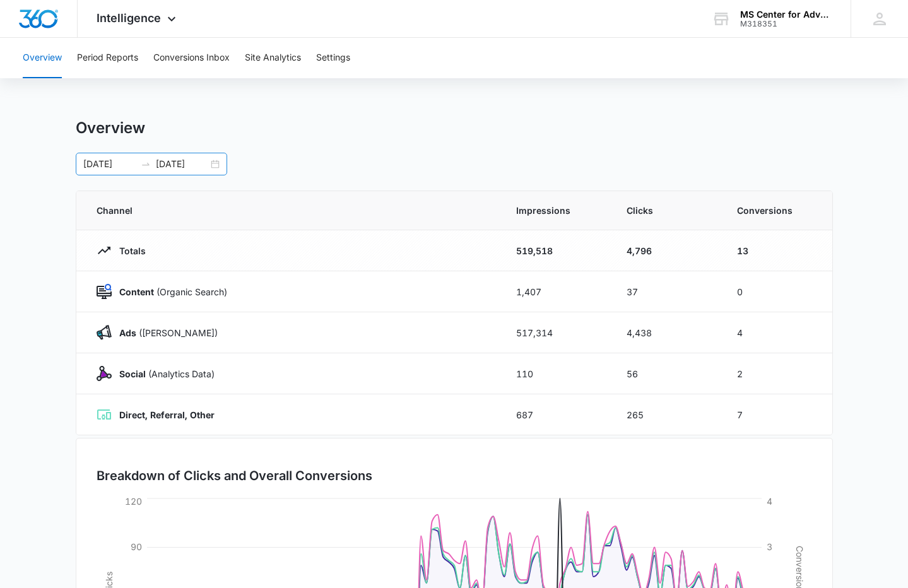 The image size is (908, 588). What do you see at coordinates (667, 210) in the screenshot?
I see `span: Clicks` at bounding box center [667, 210].